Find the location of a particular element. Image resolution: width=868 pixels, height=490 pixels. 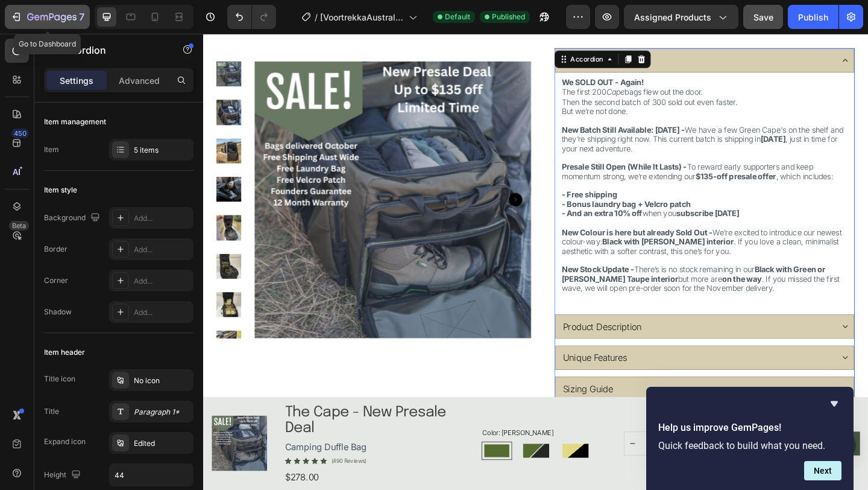

p: Unique Features is located at coordinates (426, 352).